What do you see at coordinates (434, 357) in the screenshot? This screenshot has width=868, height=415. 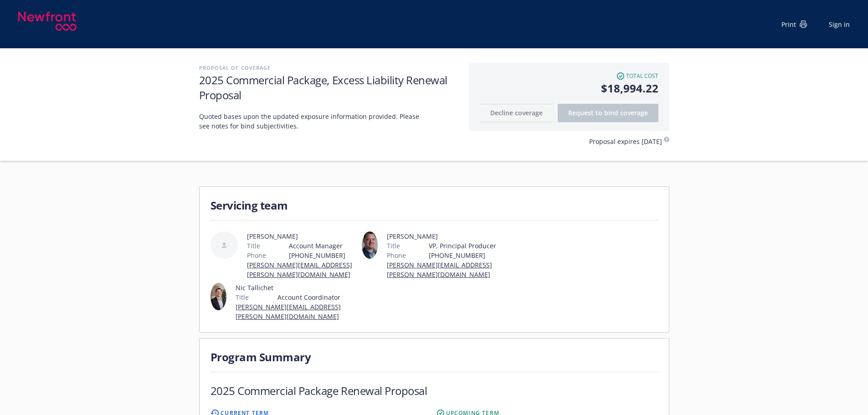 I see `h1: Program Summary` at bounding box center [434, 357].